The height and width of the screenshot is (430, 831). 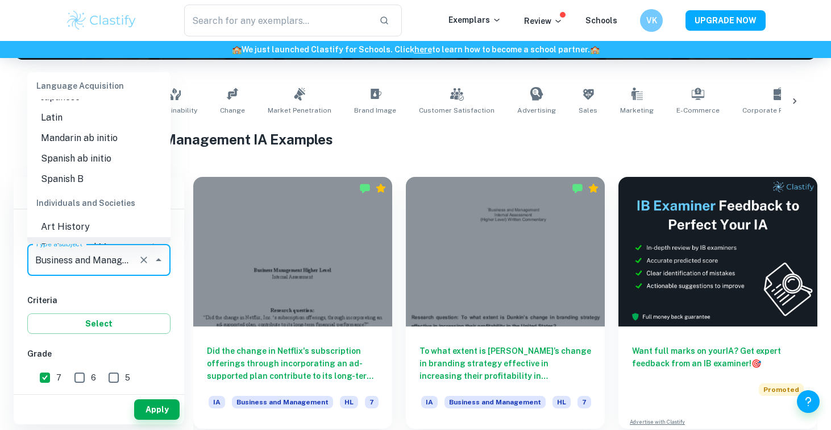 What do you see at coordinates (93, 377) in the screenshot?
I see `span: 6` at bounding box center [93, 377].